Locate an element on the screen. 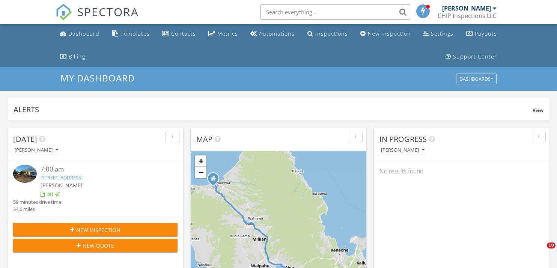  a: Metrics is located at coordinates (223, 34).